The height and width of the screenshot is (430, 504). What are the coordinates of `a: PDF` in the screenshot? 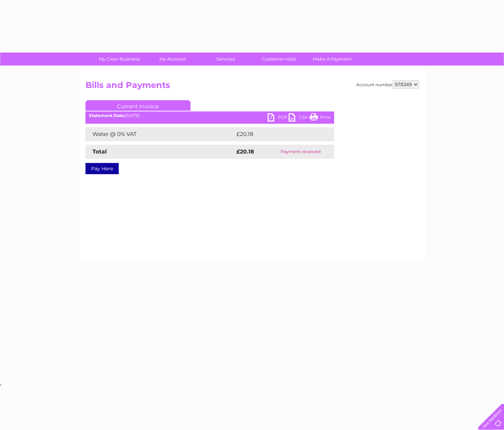 It's located at (278, 118).